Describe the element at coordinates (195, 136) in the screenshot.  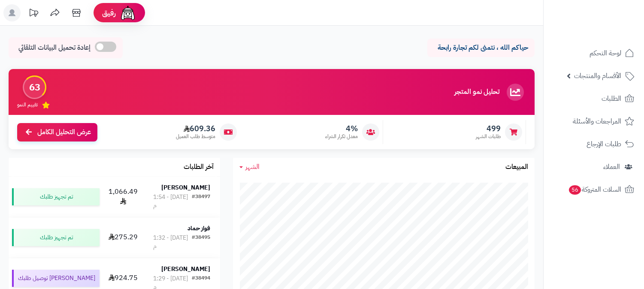
I see `span: متوسط طلب العميل` at that location.